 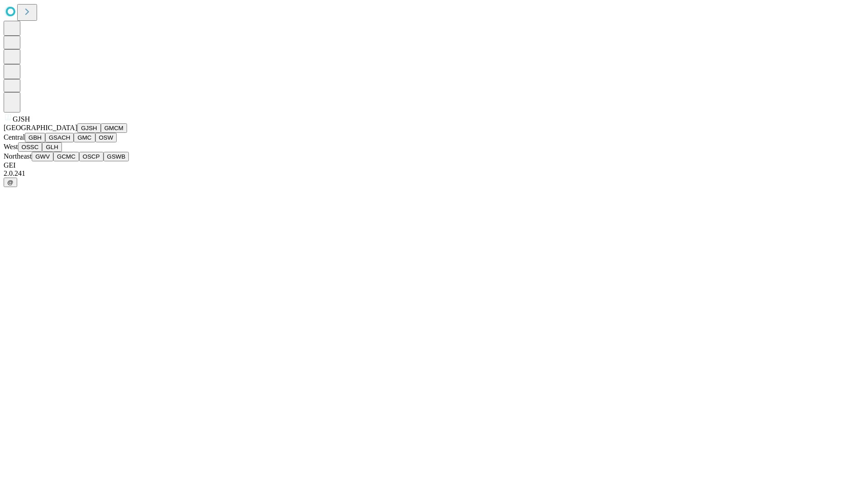 I want to click on button: OSW, so click(x=107, y=138).